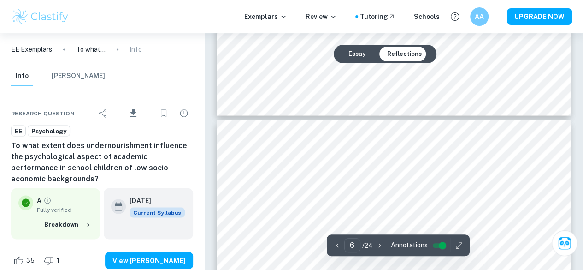 This screenshot has width=583, height=270. Describe the element at coordinates (378, 17) in the screenshot. I see `div: Tutoring` at that location.